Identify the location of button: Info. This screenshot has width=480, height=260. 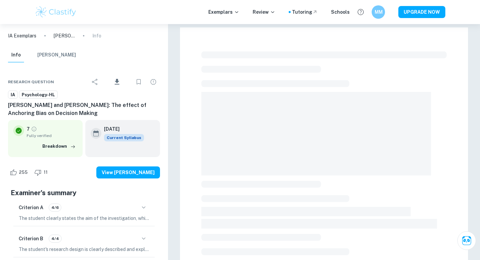
(16, 55).